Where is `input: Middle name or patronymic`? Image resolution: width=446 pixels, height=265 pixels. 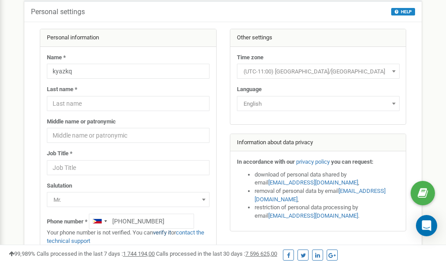
input: Middle name or patronymic is located at coordinates (128, 135).